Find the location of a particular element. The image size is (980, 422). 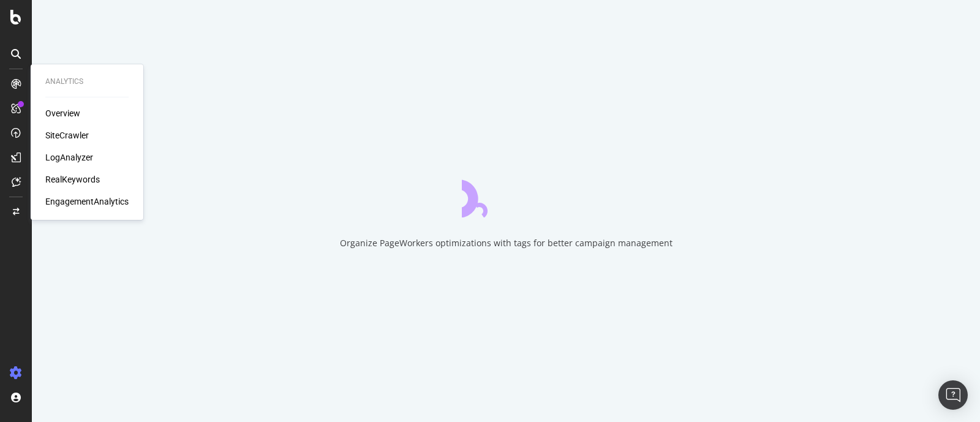

div: RealKeywords is located at coordinates (72, 180).